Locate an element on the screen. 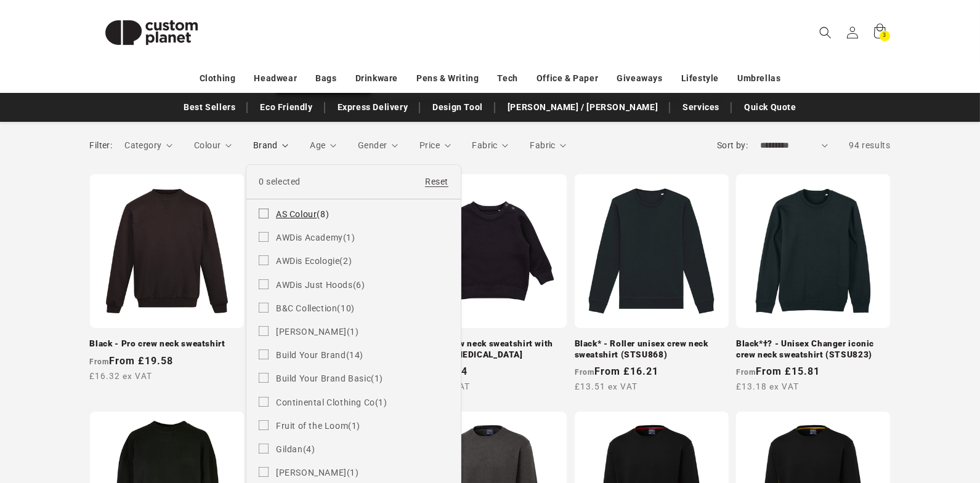 The width and height of the screenshot is (980, 483). span: AWDis Academy is located at coordinates (309, 237).